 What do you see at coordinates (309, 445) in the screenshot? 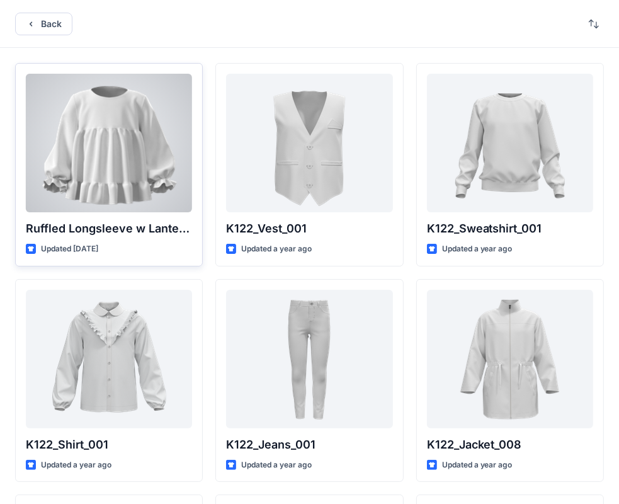
I see `p: K122_Jeans_001` at bounding box center [309, 445].